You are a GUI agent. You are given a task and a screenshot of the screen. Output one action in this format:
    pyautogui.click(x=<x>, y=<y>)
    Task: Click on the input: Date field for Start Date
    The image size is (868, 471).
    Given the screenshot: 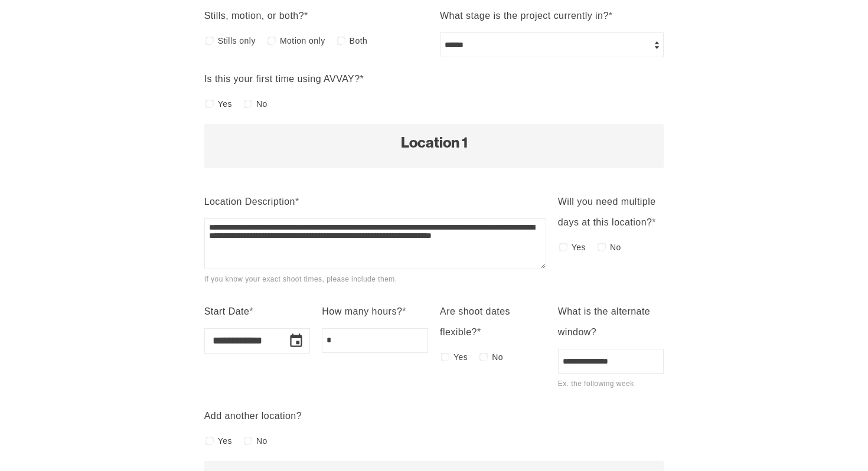 What is the action you would take?
    pyautogui.click(x=241, y=341)
    